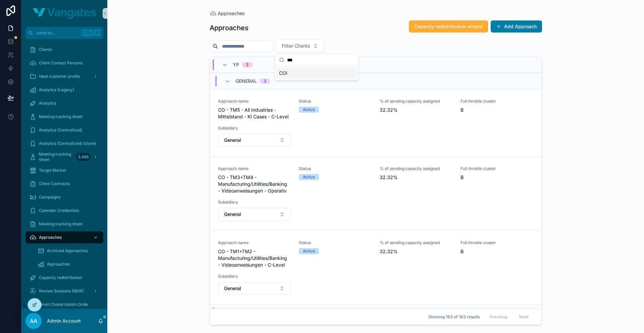 Image resolution: width=644 pixels, height=333 pixels. What do you see at coordinates (236, 65) in the screenshot?
I see `span: YP` at bounding box center [236, 65].